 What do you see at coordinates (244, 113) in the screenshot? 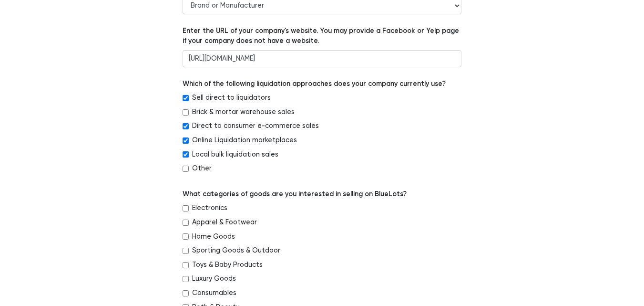
I see `label: Brick & mortar warehouse sales` at bounding box center [244, 113].